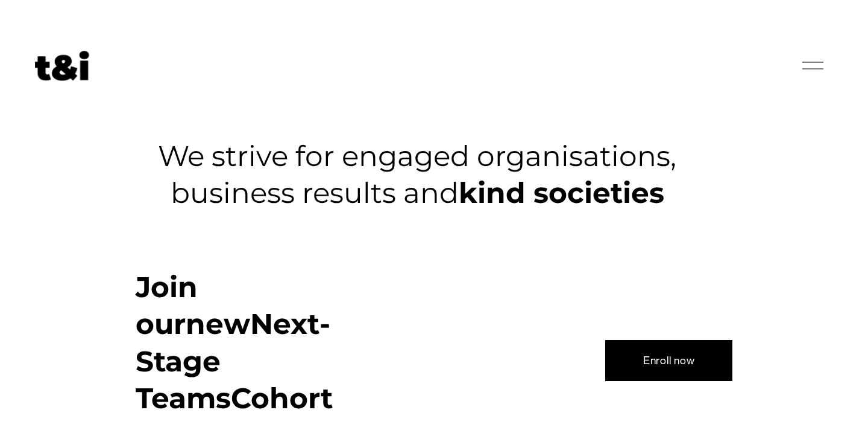 The height and width of the screenshot is (430, 868). I want to click on a: Enroll now, so click(669, 360).